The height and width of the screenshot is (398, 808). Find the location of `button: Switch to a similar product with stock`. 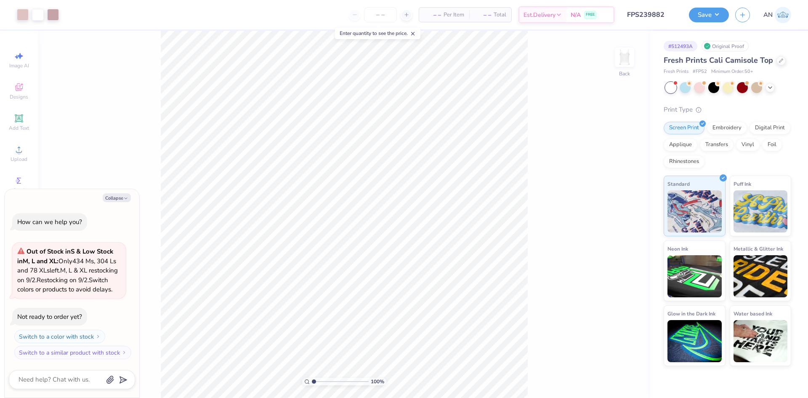

button: Switch to a similar product with stock is located at coordinates (73, 352).